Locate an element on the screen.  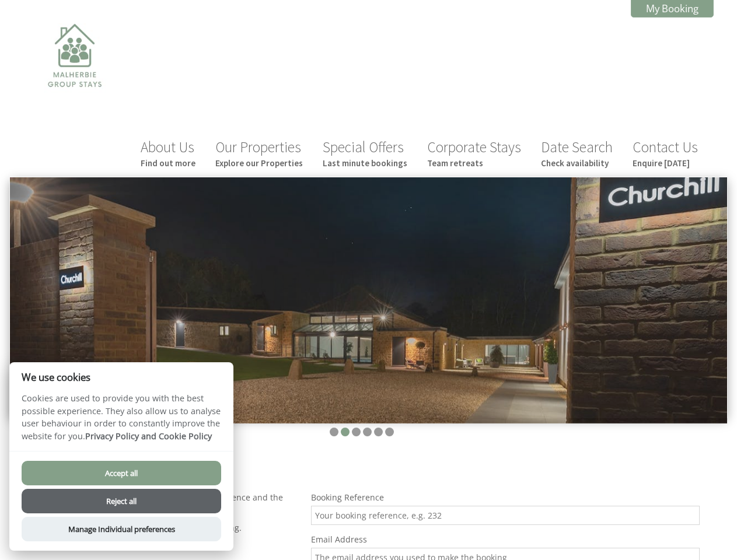
h1: View Booking is located at coordinates (361, 469).